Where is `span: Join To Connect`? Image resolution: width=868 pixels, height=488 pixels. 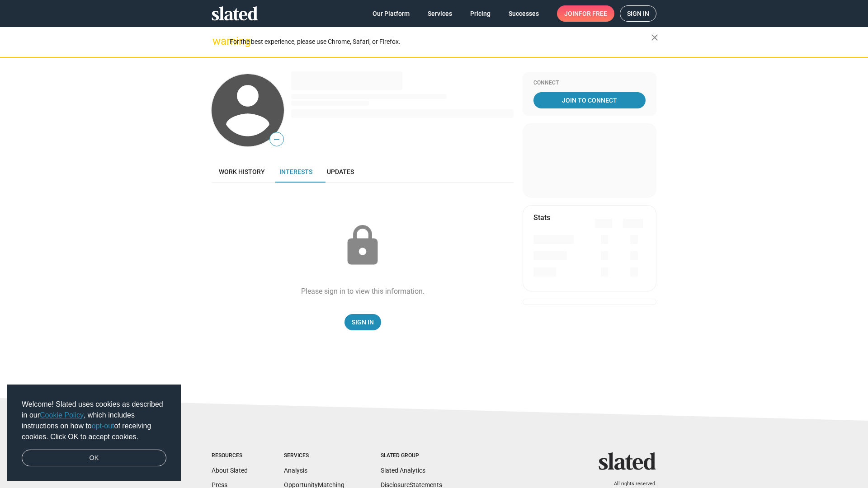 span: Join To Connect is located at coordinates (589, 100).